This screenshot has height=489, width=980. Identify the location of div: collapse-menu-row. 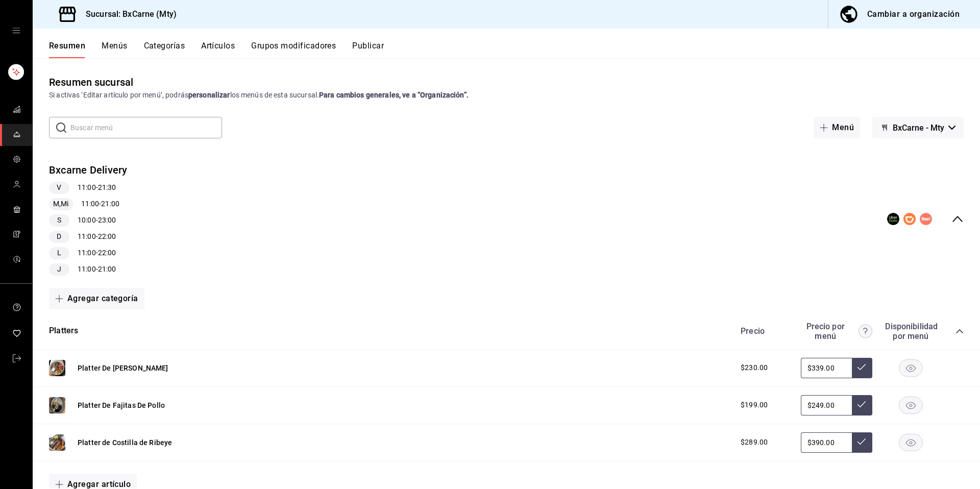
(506, 219).